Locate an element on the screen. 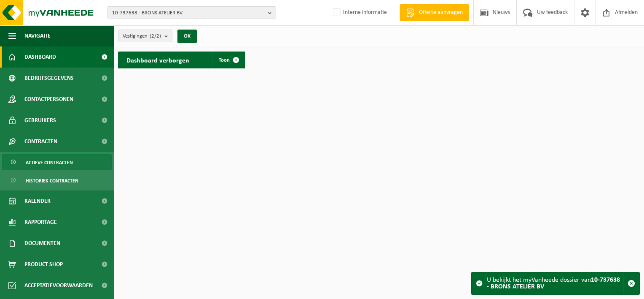  span: Navigatie is located at coordinates (37, 36).